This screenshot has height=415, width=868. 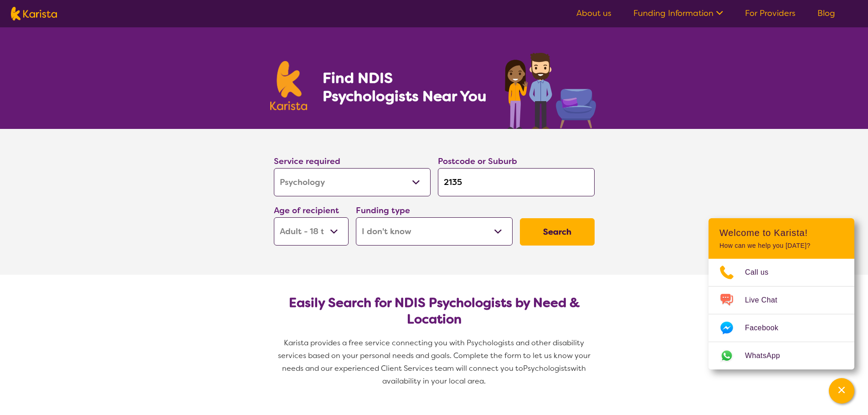 I want to click on a: Blog, so click(x=826, y=13).